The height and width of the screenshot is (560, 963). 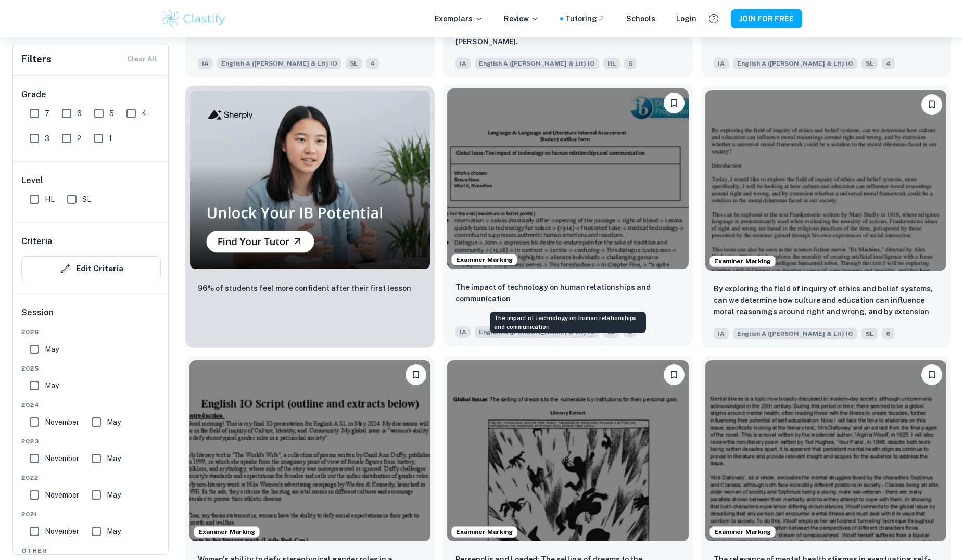 What do you see at coordinates (91, 514) in the screenshot?
I see `span: 2021` at bounding box center [91, 514].